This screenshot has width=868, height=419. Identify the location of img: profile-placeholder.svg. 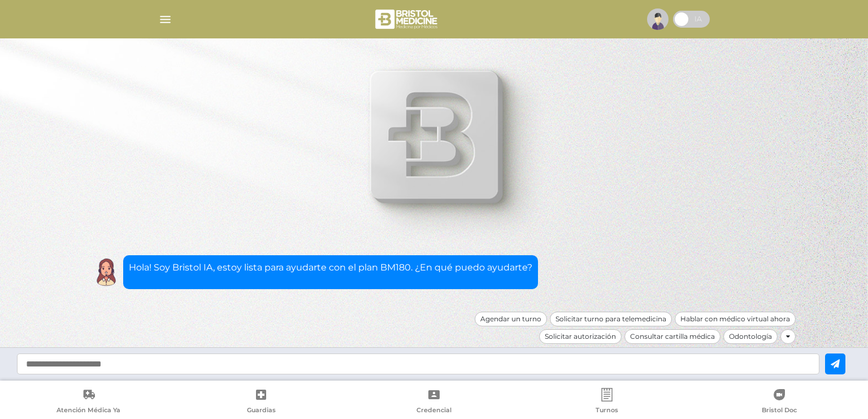
(658, 19).